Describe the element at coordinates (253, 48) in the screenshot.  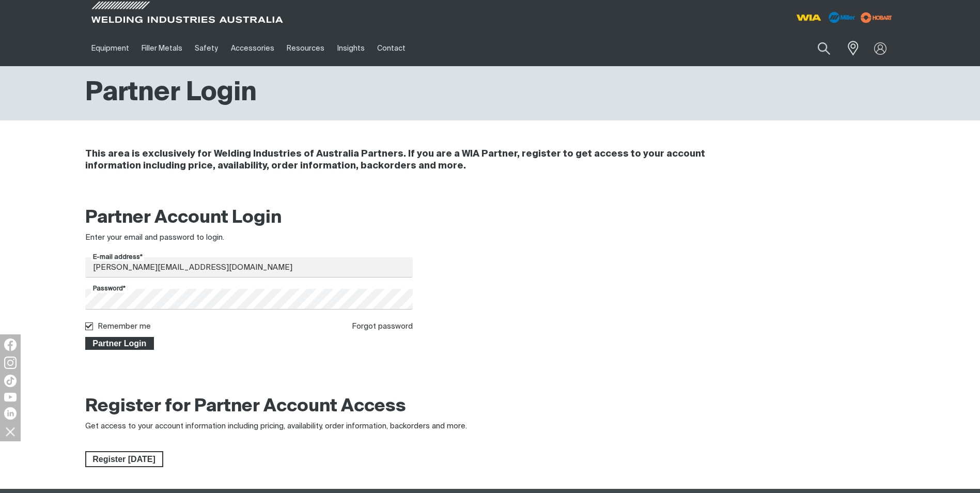
I see `a: Accessories` at that location.